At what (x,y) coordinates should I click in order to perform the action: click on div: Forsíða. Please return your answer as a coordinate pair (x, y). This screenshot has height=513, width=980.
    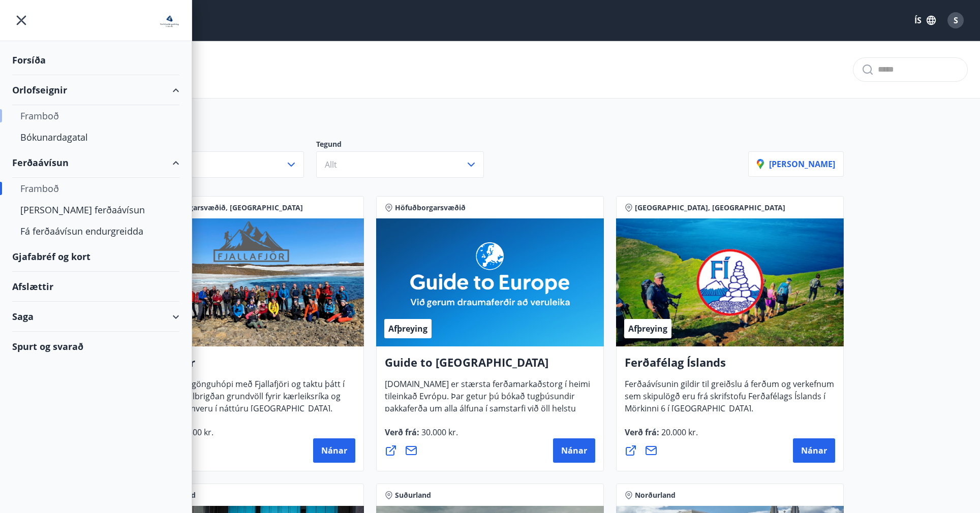
    Looking at the image, I should click on (95, 60).